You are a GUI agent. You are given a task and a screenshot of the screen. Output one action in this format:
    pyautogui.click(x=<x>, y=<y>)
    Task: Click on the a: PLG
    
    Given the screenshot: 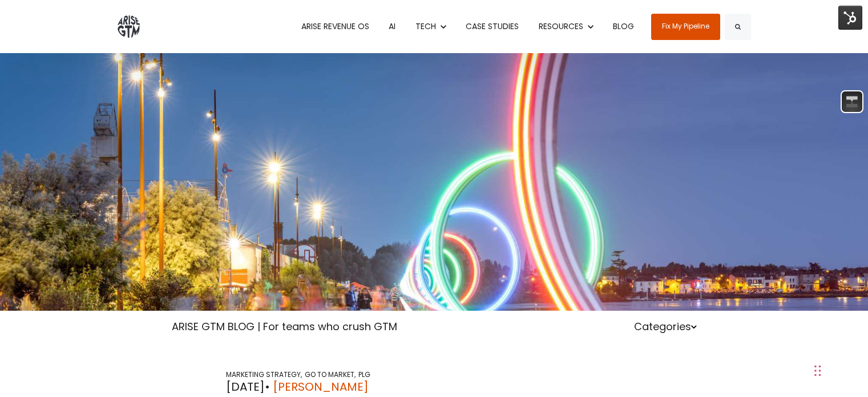 What is the action you would take?
    pyautogui.click(x=364, y=373)
    